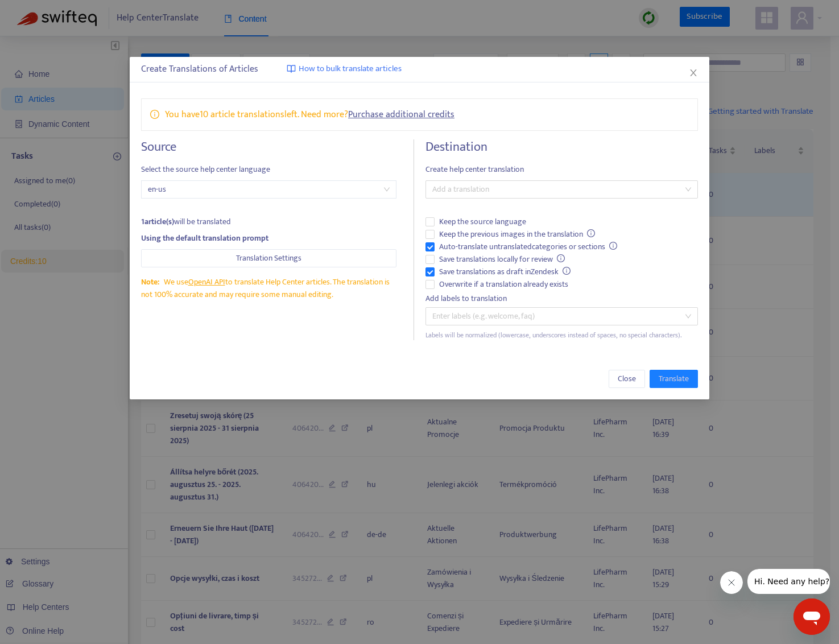 Image resolution: width=839 pixels, height=644 pixels. Describe the element at coordinates (627, 379) in the screenshot. I see `span: Close` at that location.